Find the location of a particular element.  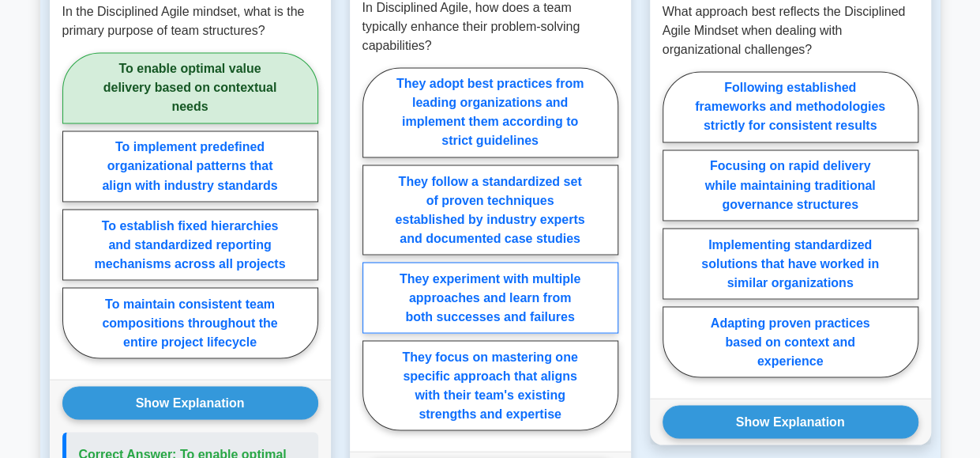

label: They follow a standardized set of proven techniques established by industry experts and documente... is located at coordinates (490, 210).